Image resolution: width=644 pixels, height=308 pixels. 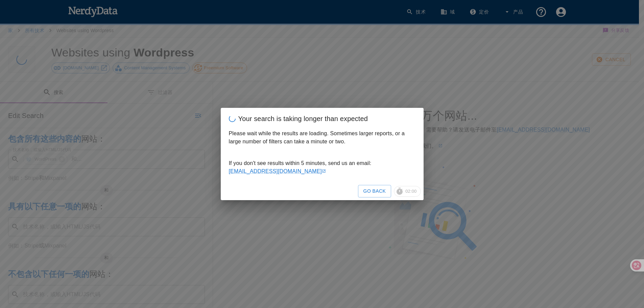 I want to click on button: Go Back, so click(x=374, y=191).